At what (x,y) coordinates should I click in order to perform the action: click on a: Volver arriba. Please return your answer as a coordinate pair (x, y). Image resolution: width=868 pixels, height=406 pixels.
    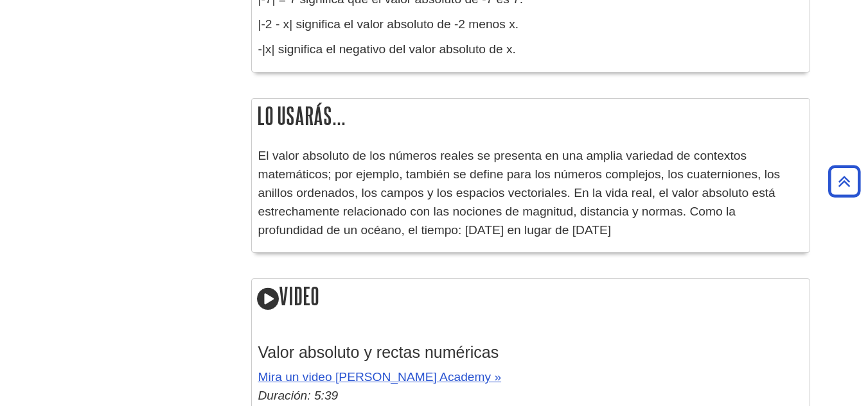
    Looking at the image, I should click on (844, 181).